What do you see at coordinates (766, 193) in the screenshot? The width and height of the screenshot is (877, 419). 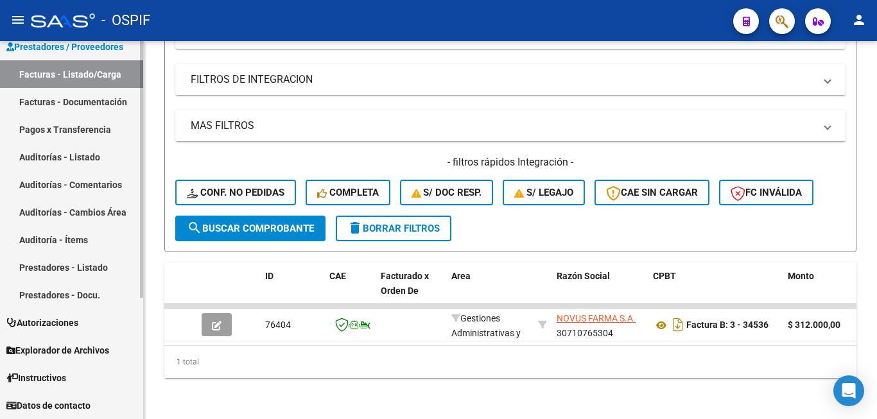 I see `button: FC Inválida` at bounding box center [766, 193].